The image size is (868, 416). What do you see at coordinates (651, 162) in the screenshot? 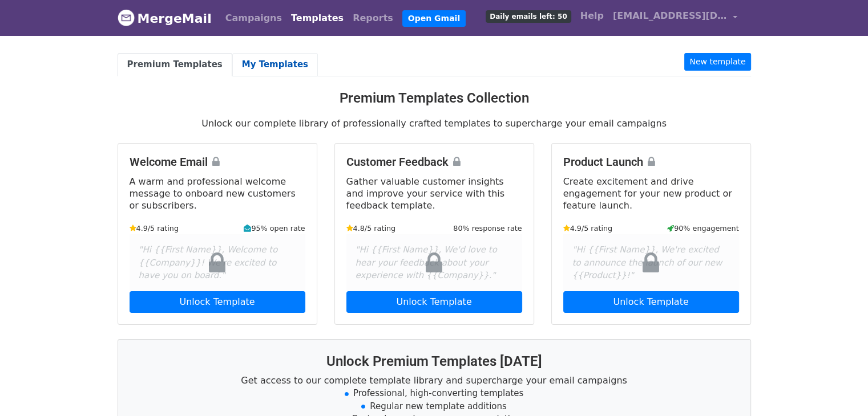
I see `h4: Product Launch` at bounding box center [651, 162].